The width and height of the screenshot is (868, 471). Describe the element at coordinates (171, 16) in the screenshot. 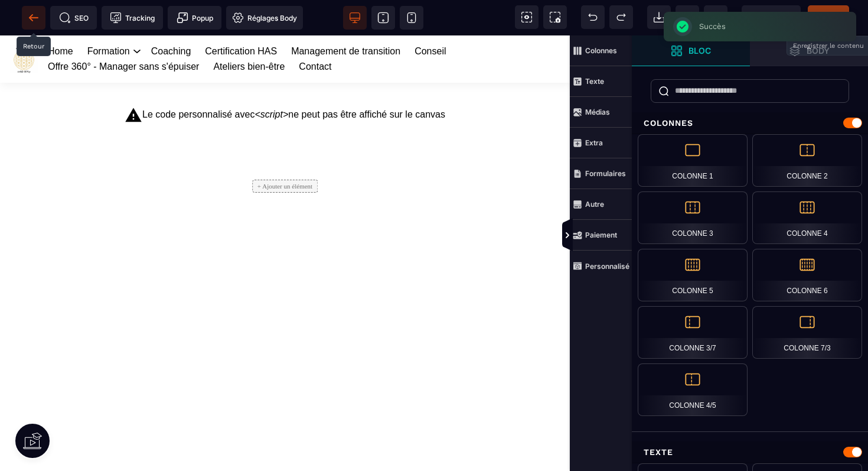

I see `a: Coaching` at that location.